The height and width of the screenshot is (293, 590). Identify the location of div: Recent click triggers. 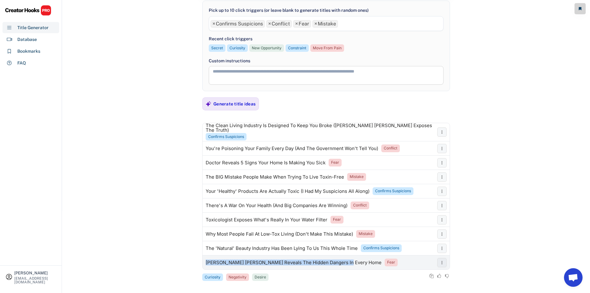
(230, 39).